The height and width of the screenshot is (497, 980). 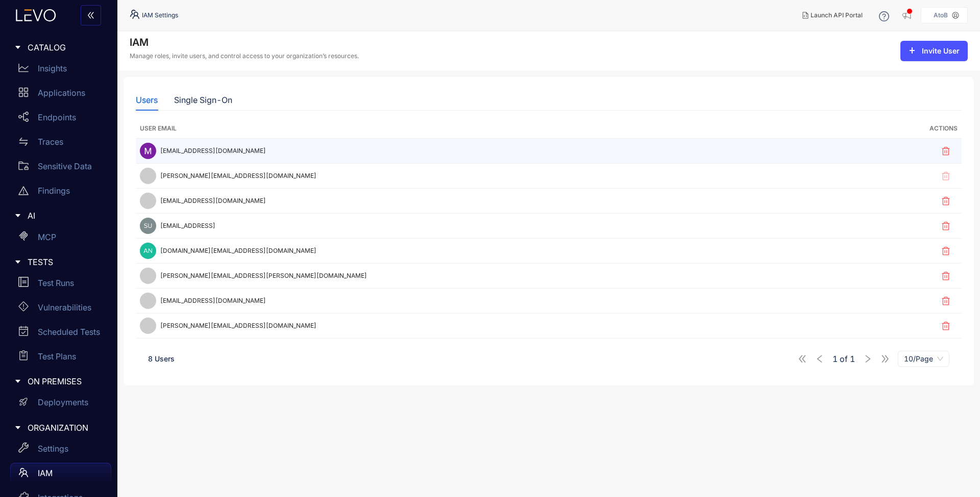 What do you see at coordinates (65, 216) in the screenshot?
I see `span: AI` at bounding box center [65, 216].